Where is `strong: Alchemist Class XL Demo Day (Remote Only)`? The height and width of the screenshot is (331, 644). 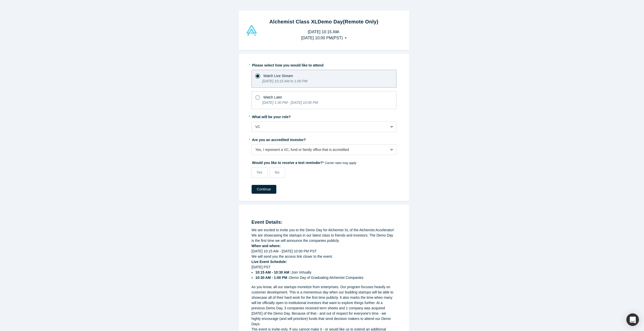
strong: Alchemist Class XL Demo Day (Remote Only) is located at coordinates (324, 21).